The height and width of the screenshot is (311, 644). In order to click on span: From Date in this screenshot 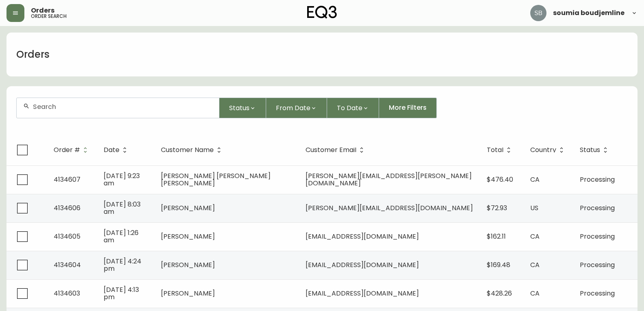, I will do `click(293, 108)`.